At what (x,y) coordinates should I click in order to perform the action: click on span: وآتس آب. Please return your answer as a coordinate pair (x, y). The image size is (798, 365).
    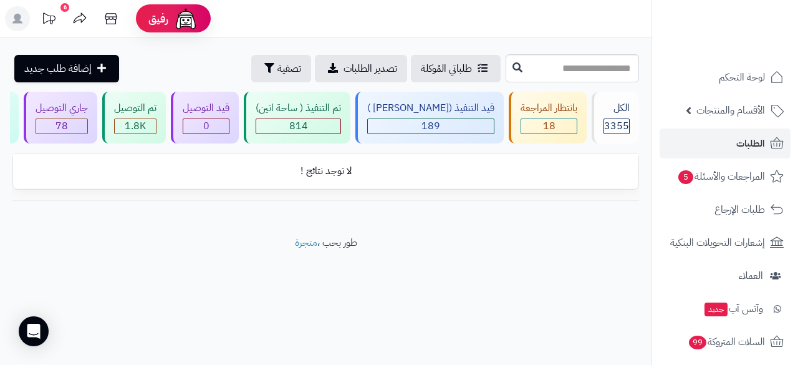
    Looking at the image, I should click on (733, 309).